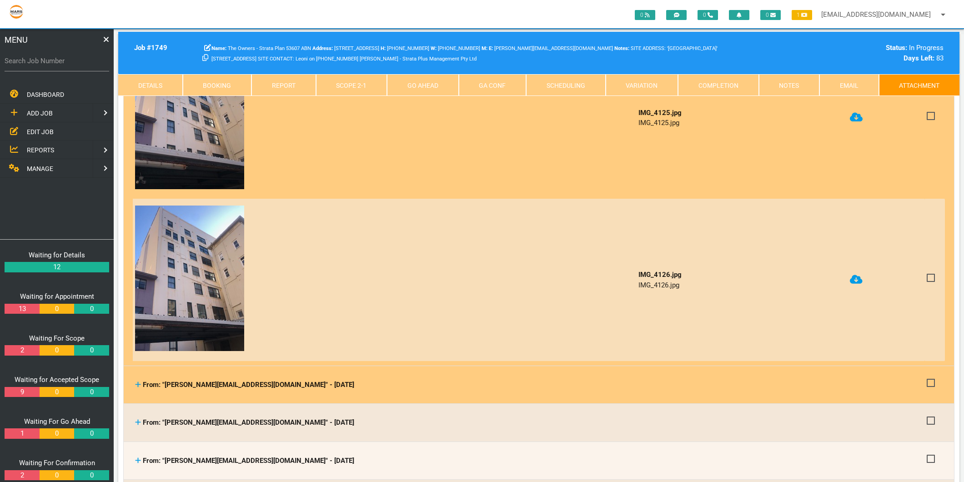  I want to click on a: Attachment, so click(919, 85).